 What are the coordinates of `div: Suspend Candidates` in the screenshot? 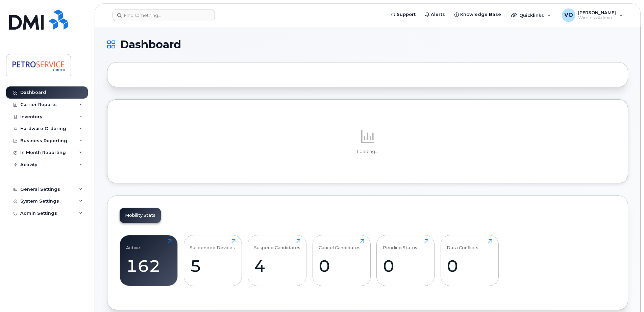 It's located at (277, 244).